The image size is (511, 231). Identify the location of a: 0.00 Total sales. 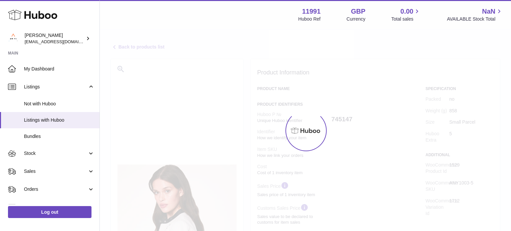
(406, 15).